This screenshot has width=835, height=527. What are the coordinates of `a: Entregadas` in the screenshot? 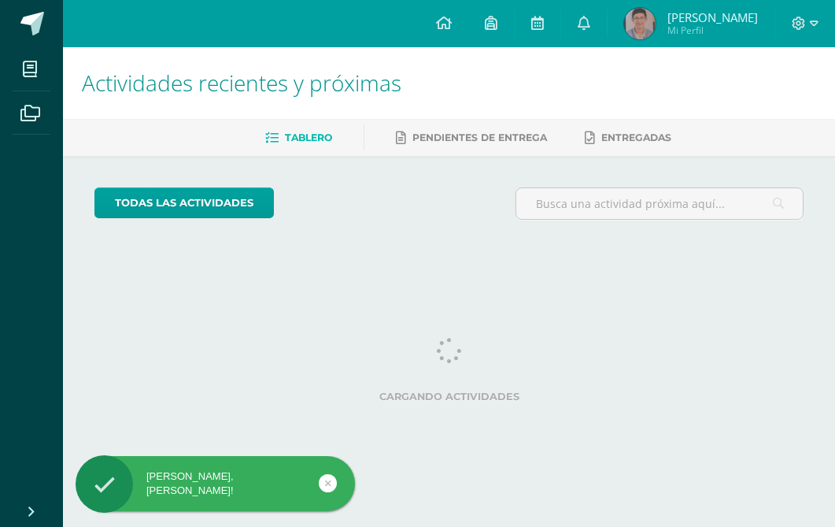 It's located at (628, 138).